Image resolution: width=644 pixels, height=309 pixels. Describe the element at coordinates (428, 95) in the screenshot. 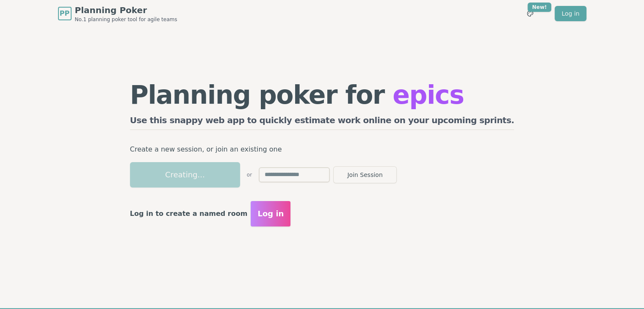

I see `span: epics` at that location.